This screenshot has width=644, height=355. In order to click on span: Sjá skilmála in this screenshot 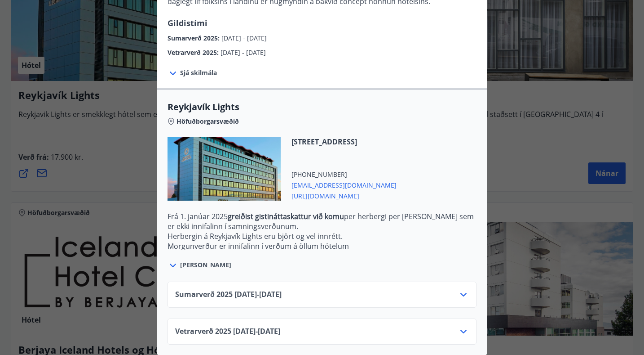, I will do `click(198, 73)`.